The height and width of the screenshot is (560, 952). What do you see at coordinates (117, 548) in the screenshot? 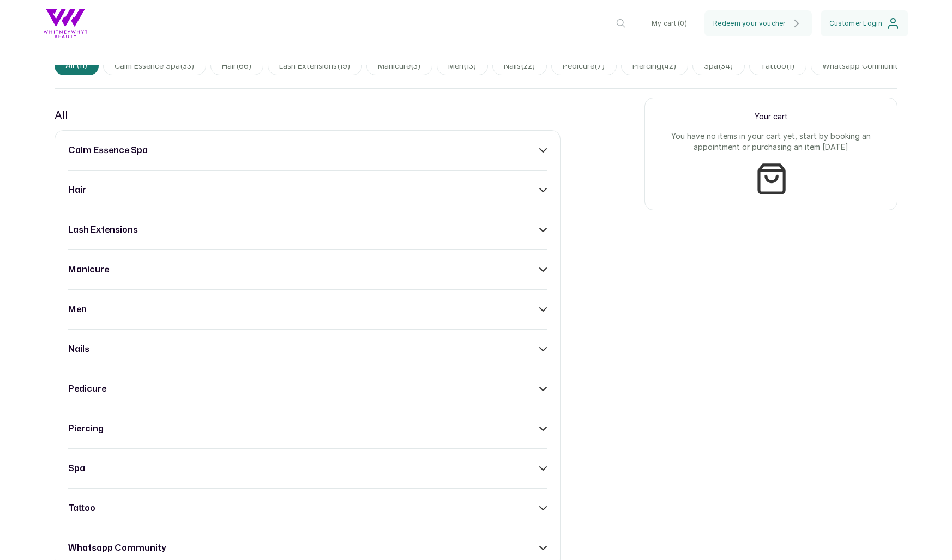
I see `h3: whatsapp community` at bounding box center [117, 548].